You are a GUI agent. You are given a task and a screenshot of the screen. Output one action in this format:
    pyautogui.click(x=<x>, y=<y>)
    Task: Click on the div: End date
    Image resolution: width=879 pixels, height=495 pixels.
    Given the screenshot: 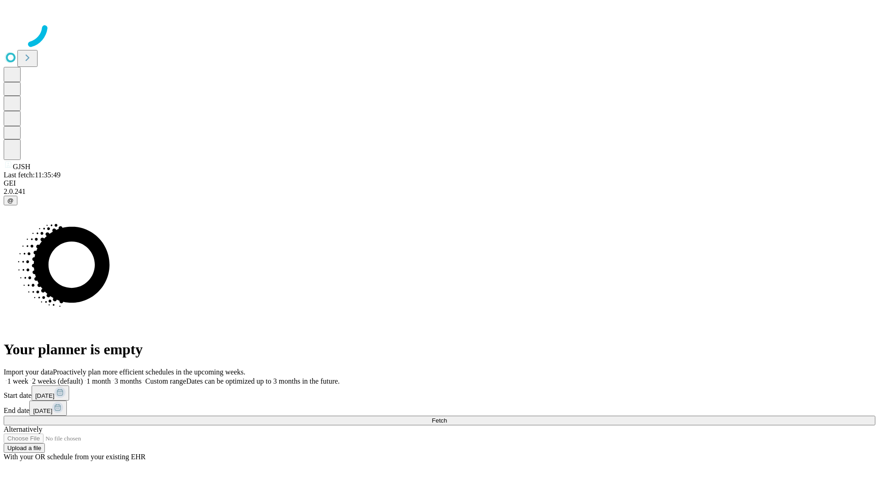 What is the action you would take?
    pyautogui.click(x=440, y=408)
    